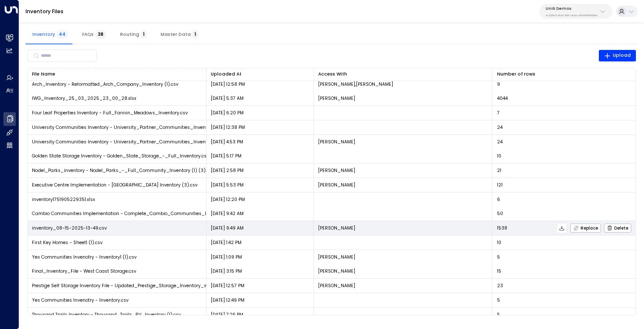 This screenshot has width=644, height=329. I want to click on span: 7, so click(498, 112).